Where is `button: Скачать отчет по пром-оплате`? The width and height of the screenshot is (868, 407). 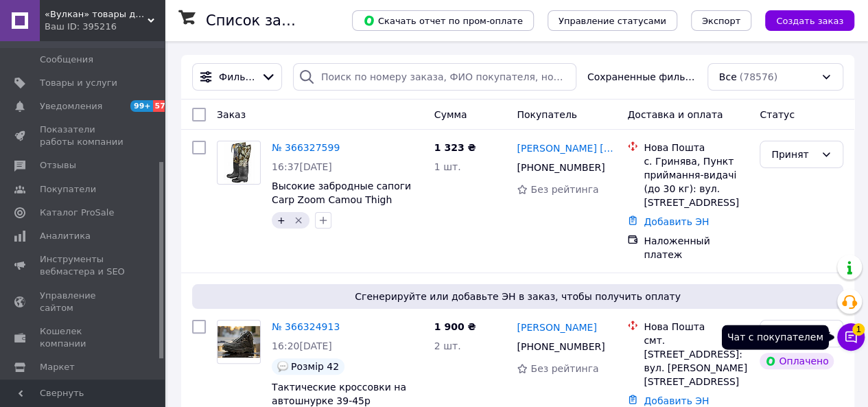 button: Скачать отчет по пром-оплате is located at coordinates (442, 21).